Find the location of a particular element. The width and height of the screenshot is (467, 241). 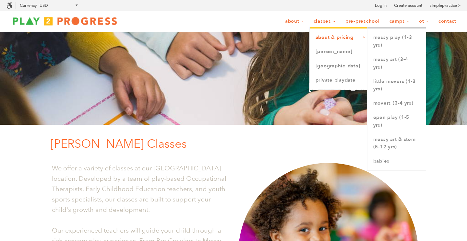

a: About & Pricing is located at coordinates (339, 38).